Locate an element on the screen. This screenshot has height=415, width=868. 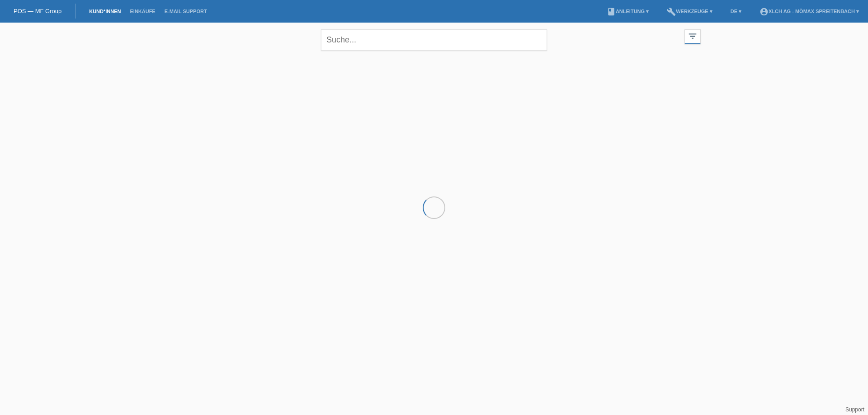
a: DE ▾ is located at coordinates (736, 12).